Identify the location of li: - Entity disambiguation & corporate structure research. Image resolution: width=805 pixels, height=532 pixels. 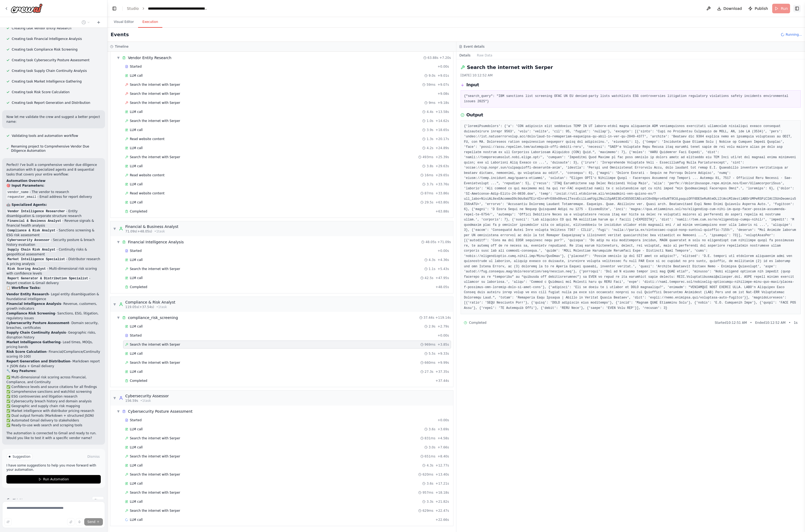
(54, 214).